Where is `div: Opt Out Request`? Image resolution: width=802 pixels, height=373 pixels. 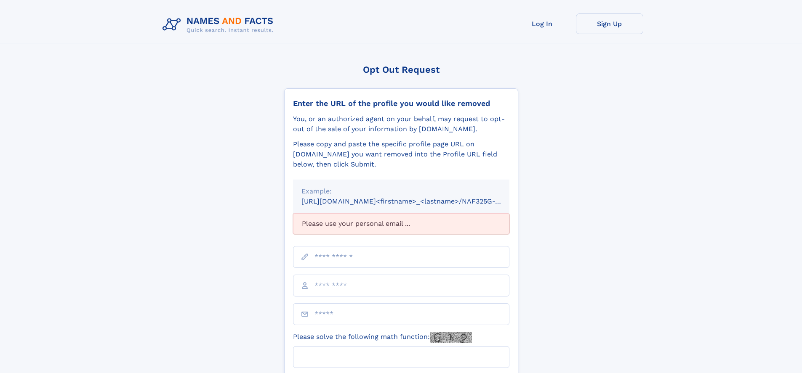
div: Opt Out Request is located at coordinates (401, 69).